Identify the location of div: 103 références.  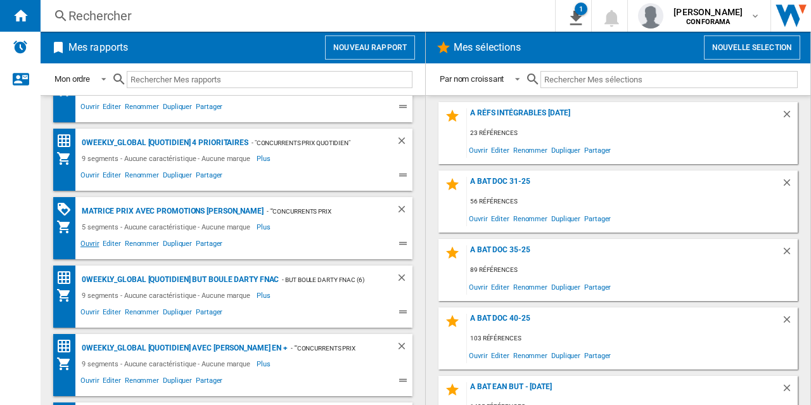
(632, 338).